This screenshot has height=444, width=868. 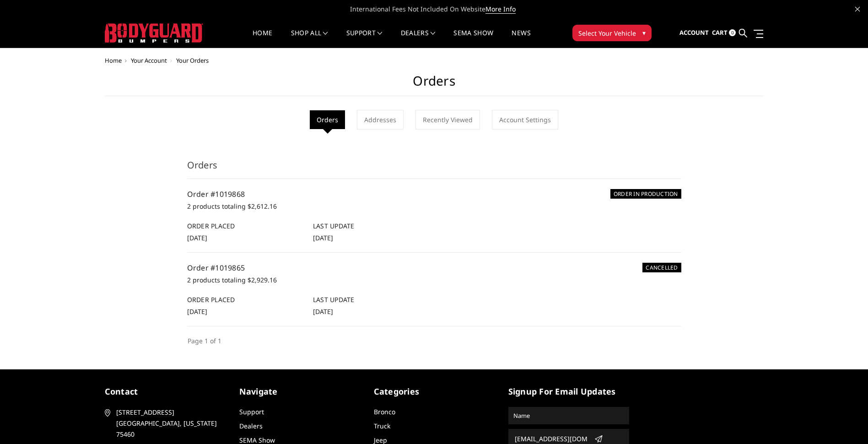 I want to click on a: shop all, so click(x=309, y=38).